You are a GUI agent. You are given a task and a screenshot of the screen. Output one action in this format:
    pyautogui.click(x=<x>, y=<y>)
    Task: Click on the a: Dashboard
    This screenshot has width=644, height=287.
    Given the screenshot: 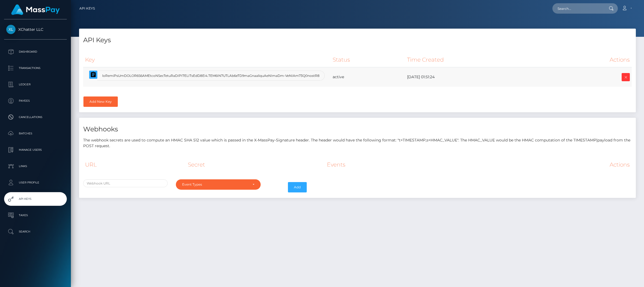 What is the action you would take?
    pyautogui.click(x=35, y=52)
    